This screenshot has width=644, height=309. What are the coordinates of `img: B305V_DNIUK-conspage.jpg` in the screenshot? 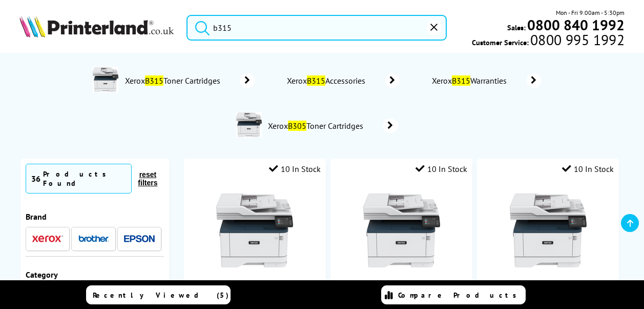 It's located at (249, 125).